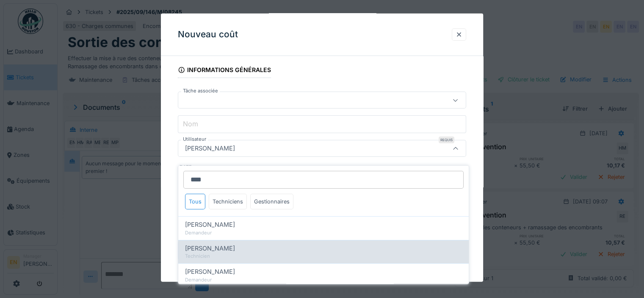 This screenshot has width=644, height=298. I want to click on div: Technicien, so click(323, 256).